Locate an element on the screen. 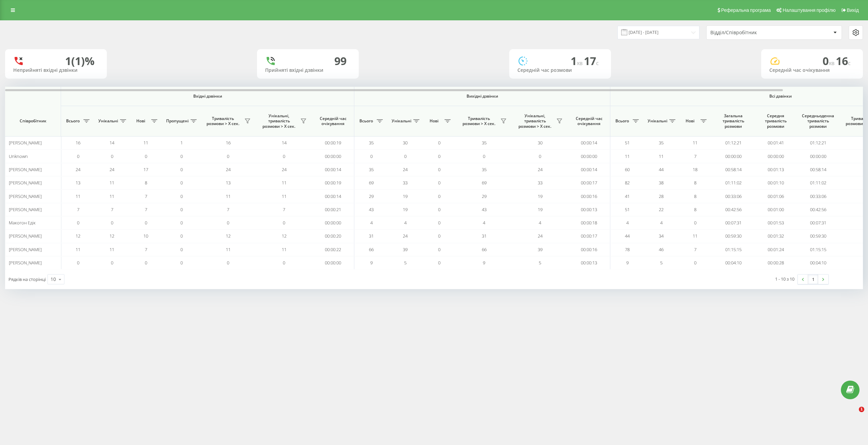  span: 18 is located at coordinates (695, 170).